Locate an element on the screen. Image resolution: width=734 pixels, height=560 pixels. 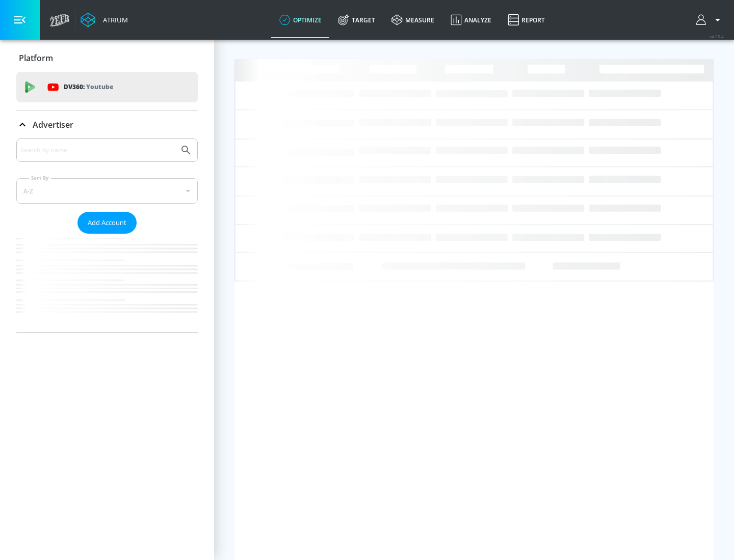
a: Atrium is located at coordinates (104, 20).